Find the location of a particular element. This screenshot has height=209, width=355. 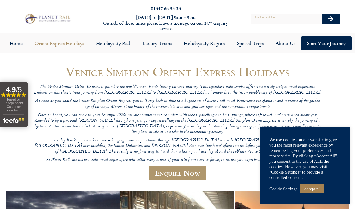

nav: Menu is located at coordinates (178, 43).